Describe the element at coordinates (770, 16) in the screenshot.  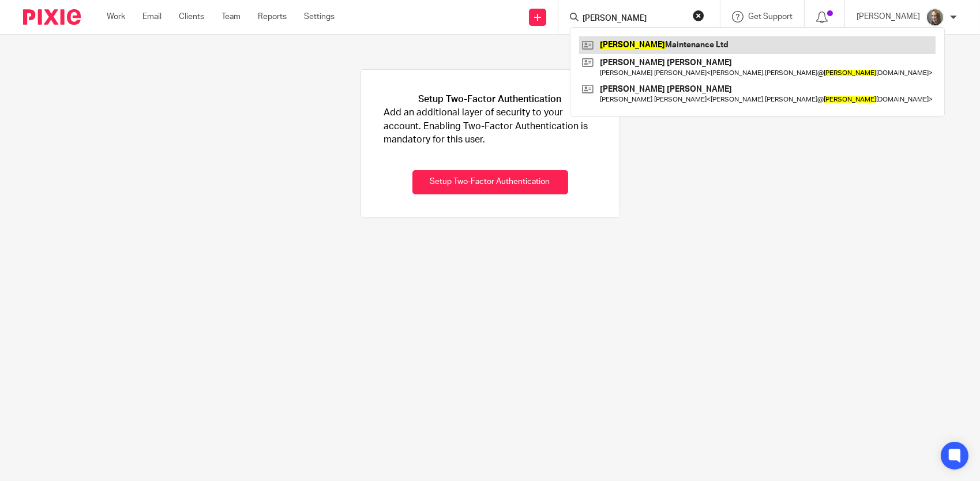
I see `span: Get Support` at that location.